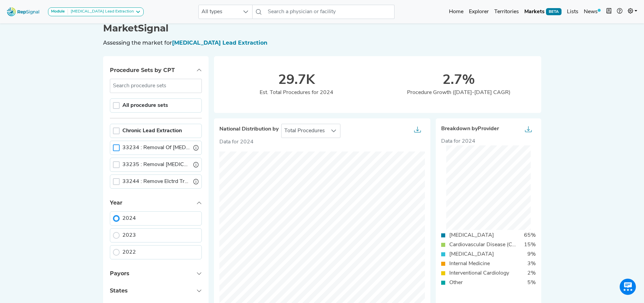  Describe the element at coordinates (156, 70) in the screenshot. I see `button: Procedure Sets by CPT` at that location.